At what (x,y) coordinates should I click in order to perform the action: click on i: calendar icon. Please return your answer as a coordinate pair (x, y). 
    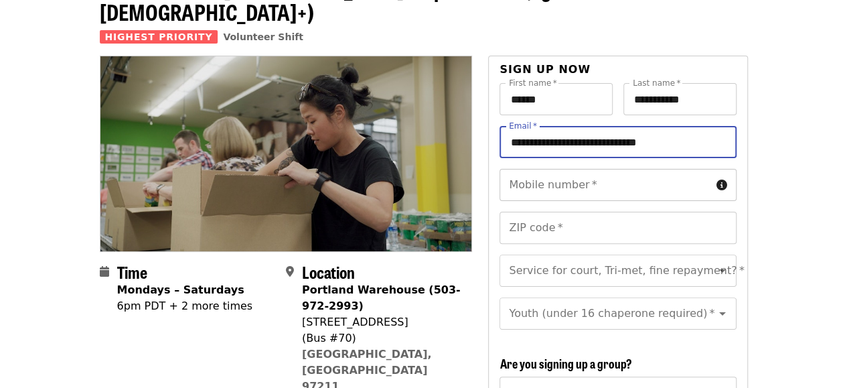
    Looking at the image, I should click on (104, 271).